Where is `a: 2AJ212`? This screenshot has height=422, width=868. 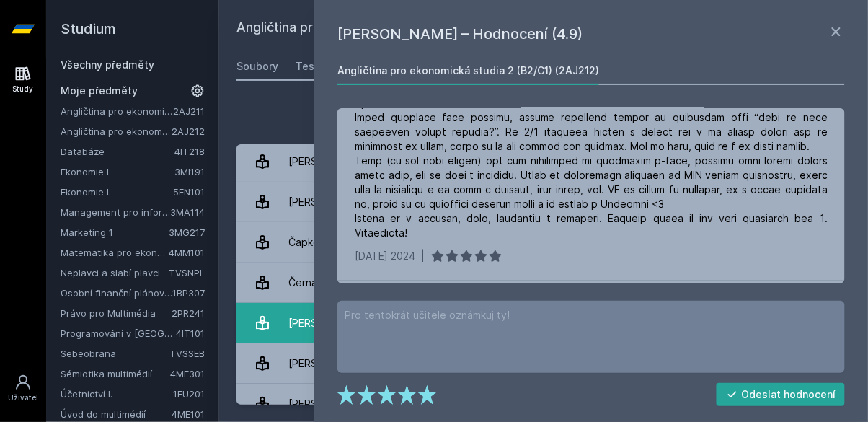
a: 2AJ212 is located at coordinates (188, 132).